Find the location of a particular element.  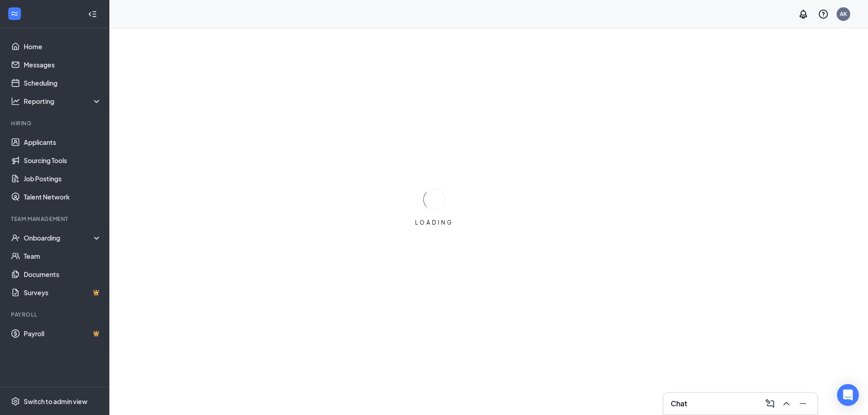

svg: ChevronUp is located at coordinates (786, 404).